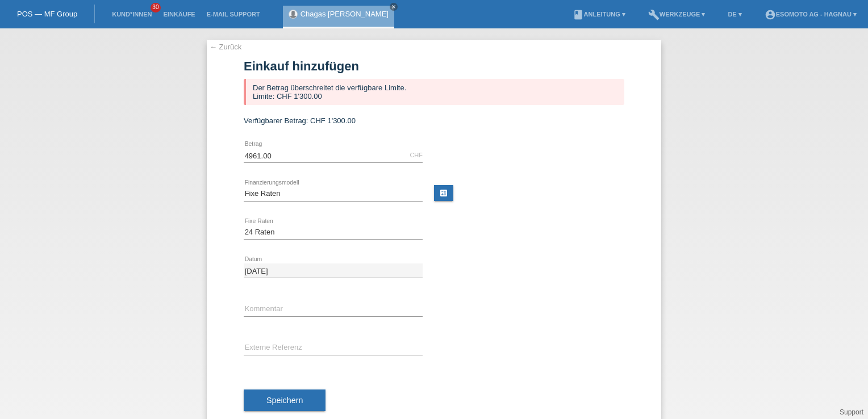  I want to click on i: account_circle, so click(770, 15).